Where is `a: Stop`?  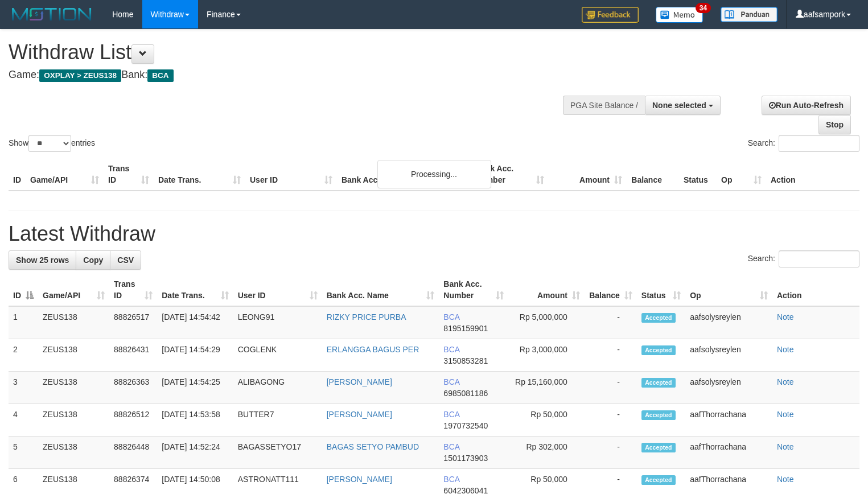
a: Stop is located at coordinates (834, 125).